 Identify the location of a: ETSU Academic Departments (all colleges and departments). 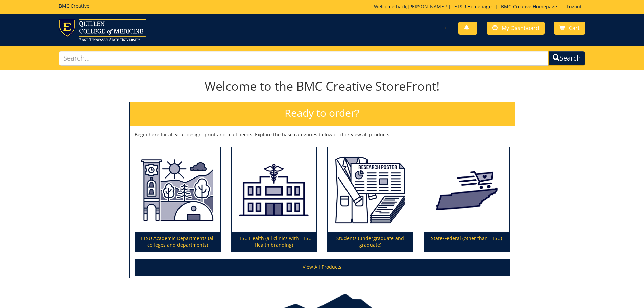
(177, 200).